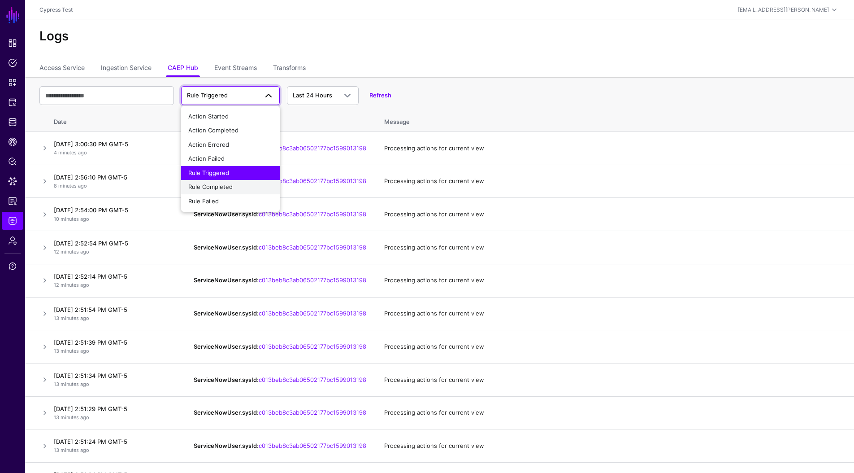  I want to click on span: Dashboard, so click(13, 43).